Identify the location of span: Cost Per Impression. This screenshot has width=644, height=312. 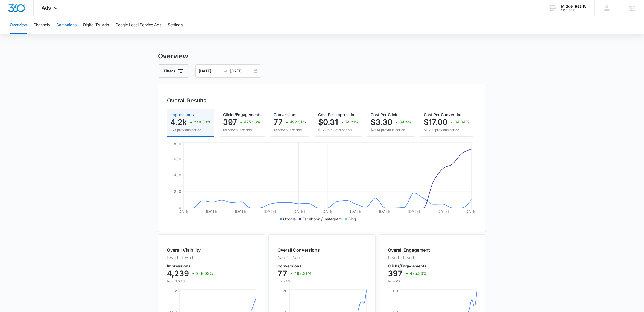
(337, 114).